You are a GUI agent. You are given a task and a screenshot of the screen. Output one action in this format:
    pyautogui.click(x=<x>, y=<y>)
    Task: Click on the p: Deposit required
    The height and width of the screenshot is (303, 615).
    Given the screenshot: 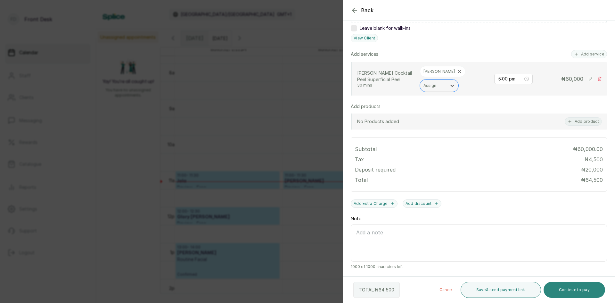 What is the action you would take?
    pyautogui.click(x=375, y=170)
    